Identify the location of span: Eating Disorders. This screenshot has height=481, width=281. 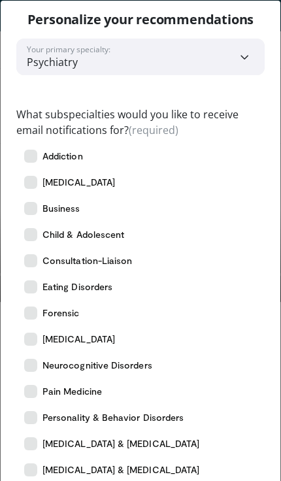
(77, 287).